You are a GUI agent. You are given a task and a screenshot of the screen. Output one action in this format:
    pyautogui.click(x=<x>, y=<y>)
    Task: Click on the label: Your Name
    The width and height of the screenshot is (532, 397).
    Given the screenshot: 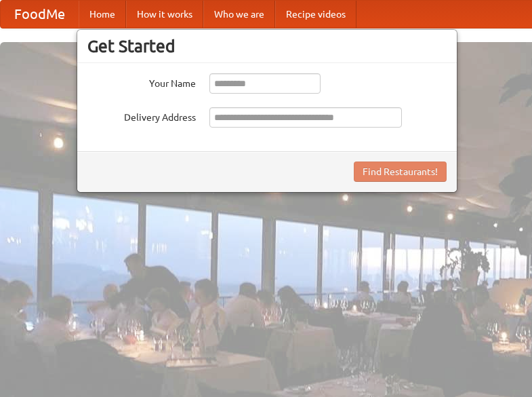 What is the action you would take?
    pyautogui.click(x=142, y=81)
    